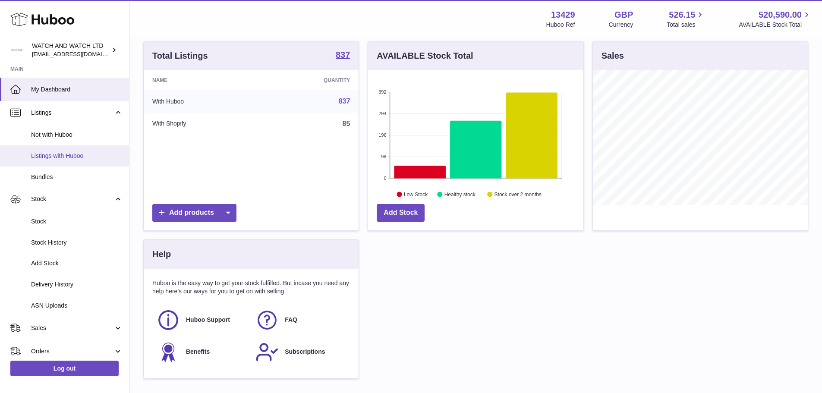 This screenshot has height=393, width=822. Describe the element at coordinates (624, 15) in the screenshot. I see `strong: GBP` at that location.